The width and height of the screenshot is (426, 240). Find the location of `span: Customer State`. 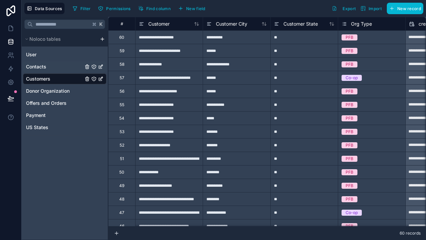

span: Customer State is located at coordinates (300, 24).